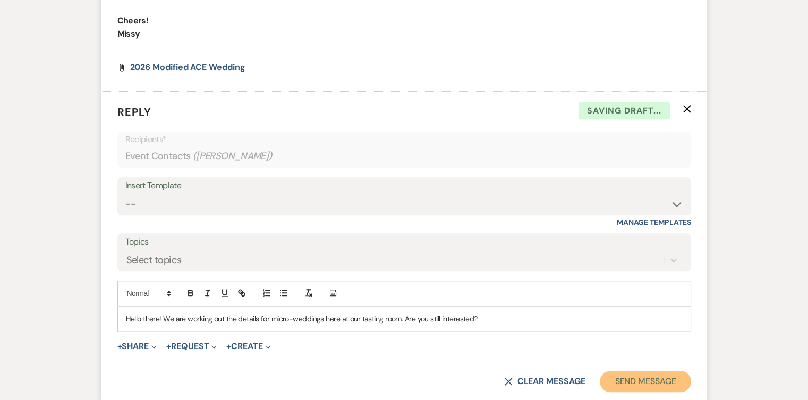 The height and width of the screenshot is (400, 808). I want to click on strong: Missy, so click(128, 33).